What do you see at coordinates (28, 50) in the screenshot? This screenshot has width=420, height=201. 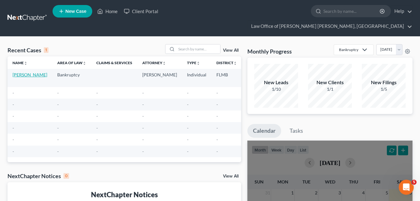 I see `div: Recent Cases` at bounding box center [28, 50].